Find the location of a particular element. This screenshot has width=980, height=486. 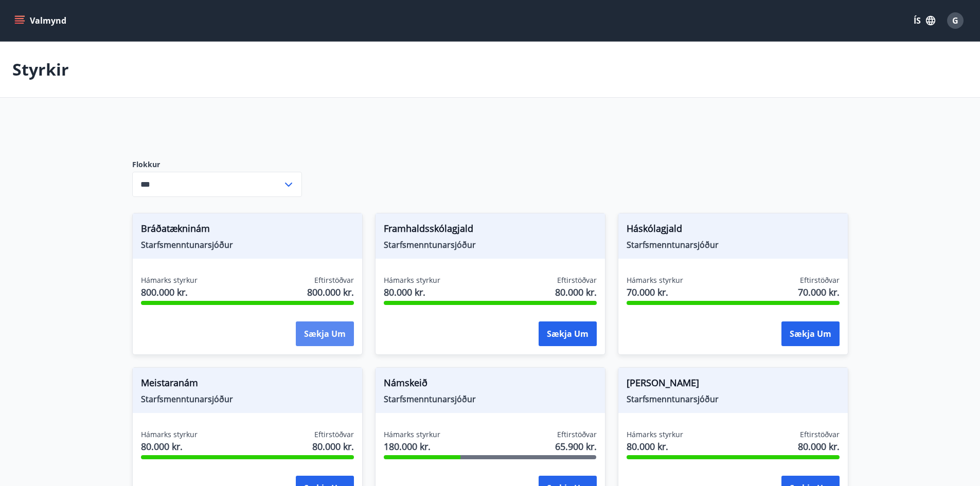

span: G is located at coordinates (955, 21).